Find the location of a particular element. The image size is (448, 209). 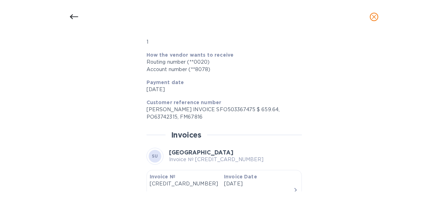

b: Invoice Date is located at coordinates (240, 177).